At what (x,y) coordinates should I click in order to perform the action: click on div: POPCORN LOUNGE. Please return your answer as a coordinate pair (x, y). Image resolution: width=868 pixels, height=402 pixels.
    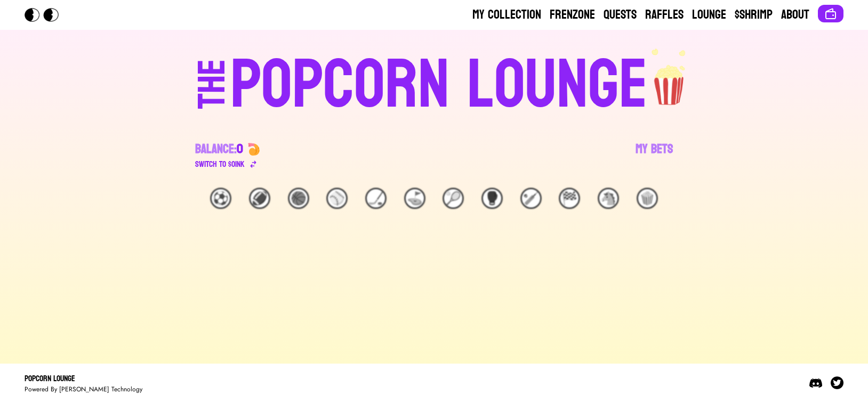
    Looking at the image, I should click on (439, 85).